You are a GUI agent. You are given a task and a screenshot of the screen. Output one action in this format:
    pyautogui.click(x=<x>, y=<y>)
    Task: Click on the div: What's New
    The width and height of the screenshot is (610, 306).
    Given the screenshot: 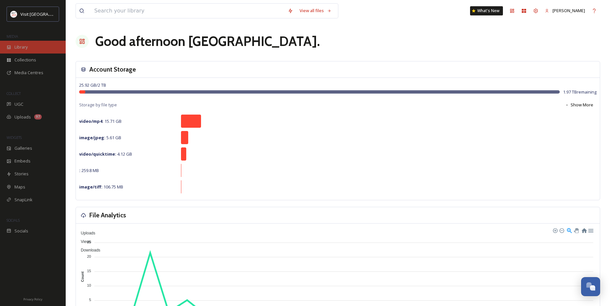 What is the action you would take?
    pyautogui.click(x=487, y=11)
    